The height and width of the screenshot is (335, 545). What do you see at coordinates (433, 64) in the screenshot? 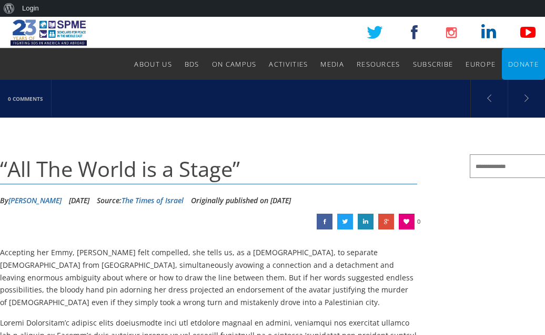
I see `span: Subscribe` at bounding box center [433, 64].